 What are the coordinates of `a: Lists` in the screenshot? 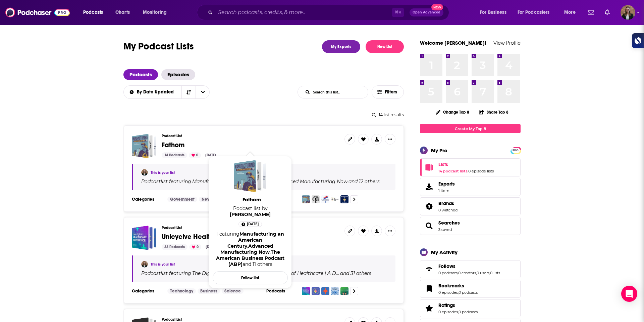 It's located at (429, 167).